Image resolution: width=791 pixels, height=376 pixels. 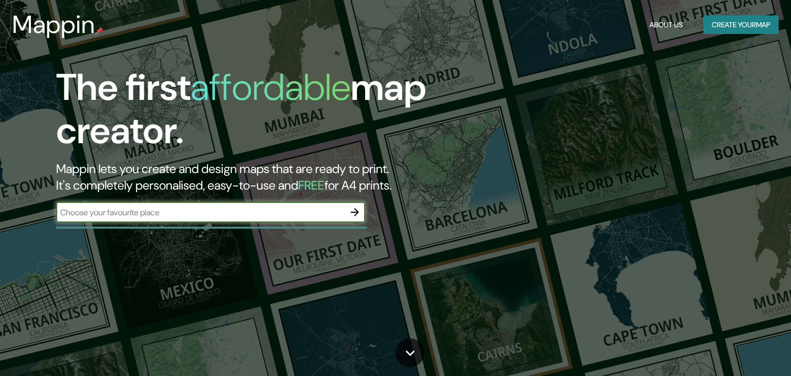 I want to click on h2: Mappin lets you create and design maps that are ready to print. It's completely personalised, eas..., so click(x=254, y=177).